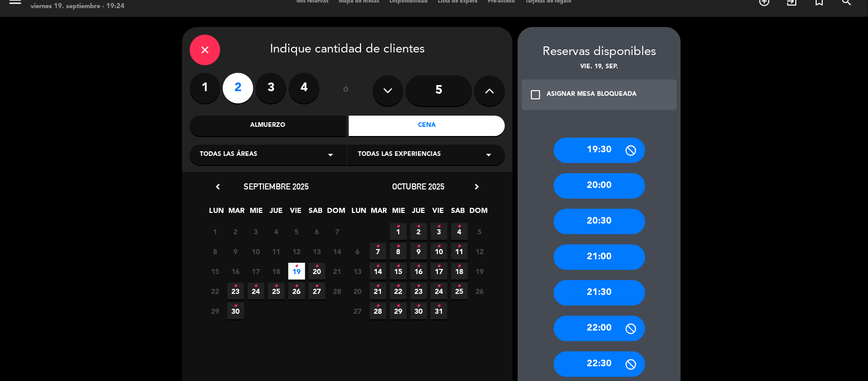  What do you see at coordinates (238, 88) in the screenshot?
I see `label: 2` at bounding box center [238, 88].